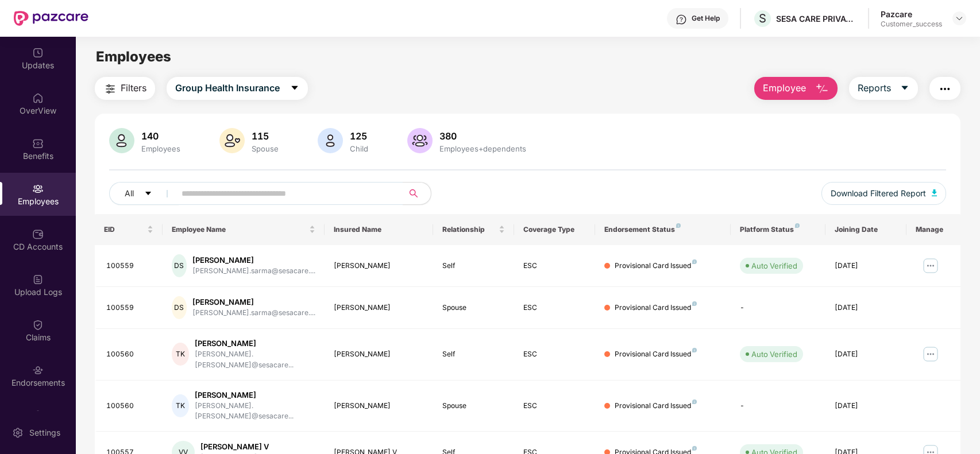  What do you see at coordinates (144, 194) in the screenshot?
I see `button: Allcaret-down` at bounding box center [144, 194].